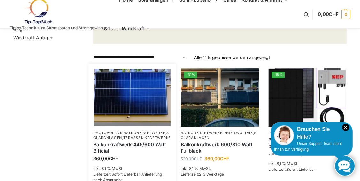 This screenshot has height=181, width=360. Describe the element at coordinates (328, 14) in the screenshot. I see `span: 0,00` at that location.